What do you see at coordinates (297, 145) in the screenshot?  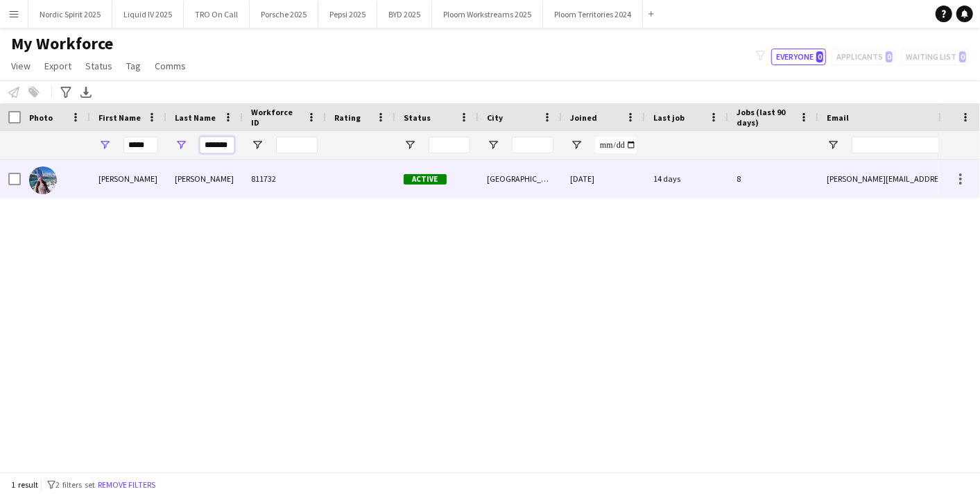 I see `input: Workforce ID Filter Input` at bounding box center [297, 145].